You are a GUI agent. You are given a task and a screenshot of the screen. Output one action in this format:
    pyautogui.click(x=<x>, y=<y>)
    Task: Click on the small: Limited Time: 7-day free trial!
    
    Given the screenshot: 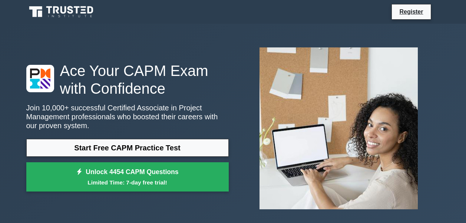 What is the action you would take?
    pyautogui.click(x=127, y=182)
    